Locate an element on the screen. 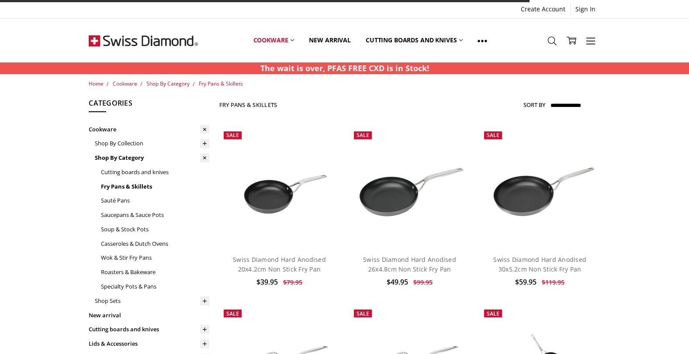 This screenshot has height=354, width=689. a: Saucepans & Sauce Pots is located at coordinates (155, 215).